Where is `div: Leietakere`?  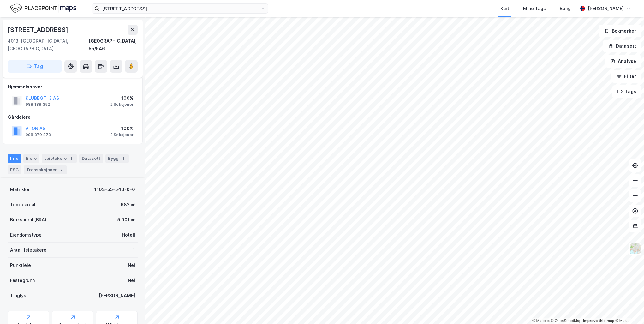 div: Leietakere is located at coordinates (59, 159).